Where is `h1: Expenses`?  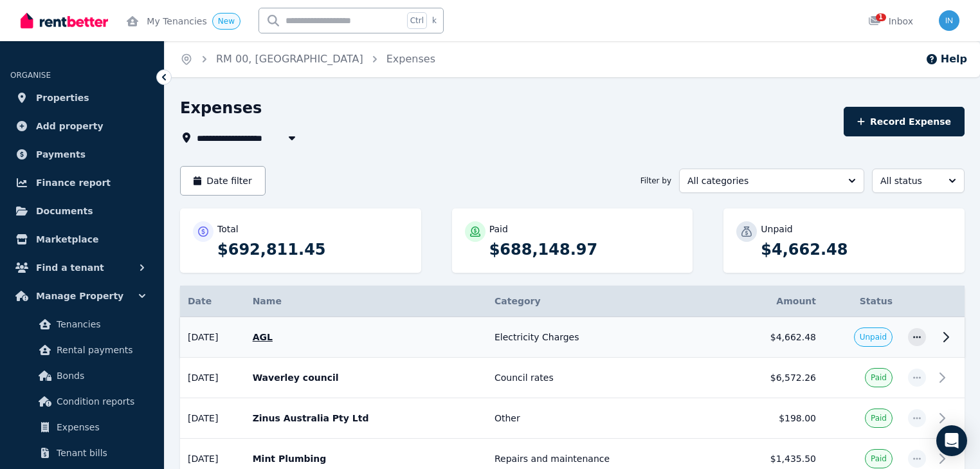
h1: Expenses is located at coordinates (220, 108).